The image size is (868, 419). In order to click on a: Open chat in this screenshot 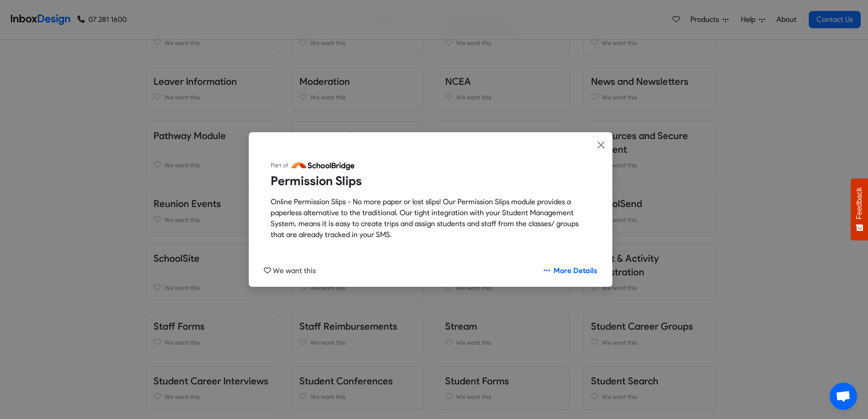, I will do `click(843, 396)`.